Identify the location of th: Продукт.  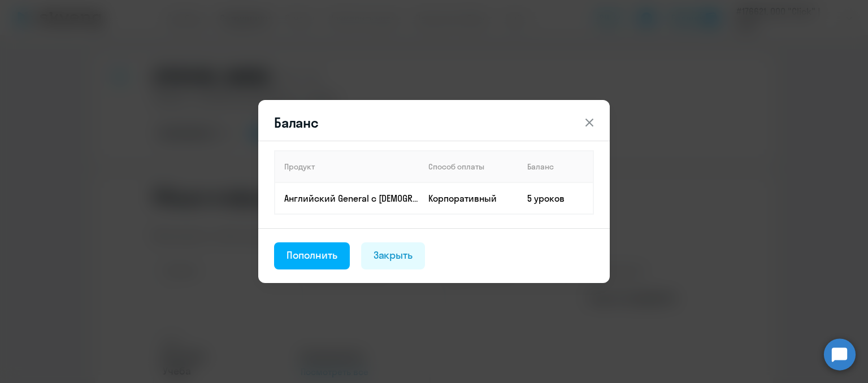
(347, 167).